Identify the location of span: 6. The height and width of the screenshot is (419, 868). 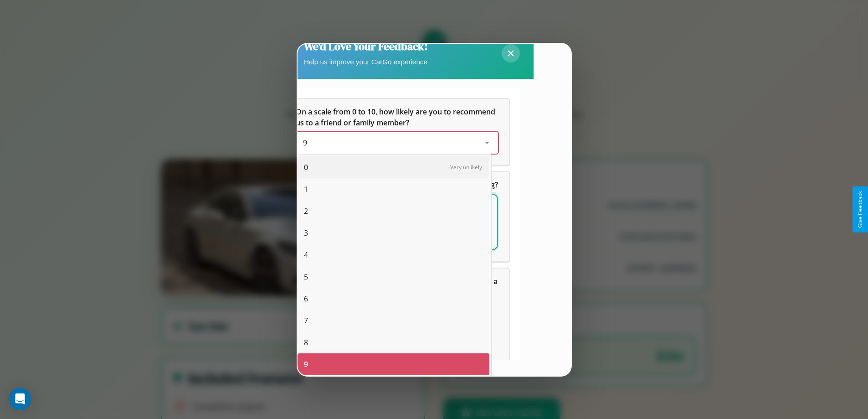
(306, 299).